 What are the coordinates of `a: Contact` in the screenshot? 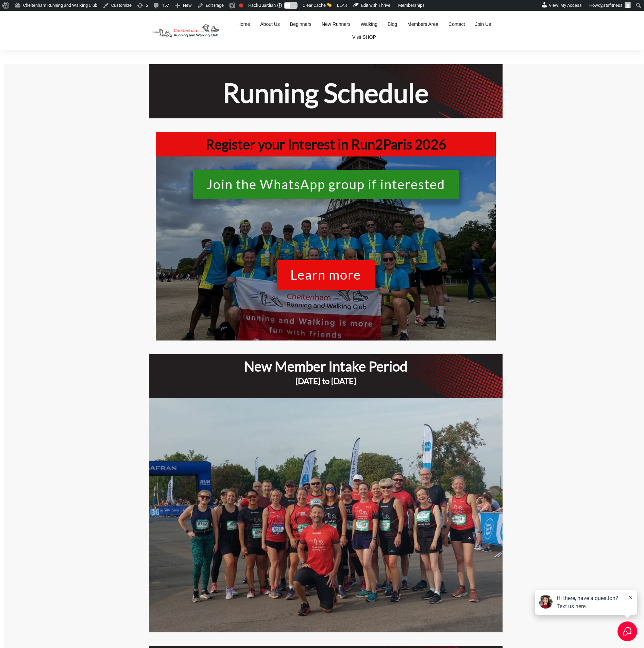 It's located at (457, 24).